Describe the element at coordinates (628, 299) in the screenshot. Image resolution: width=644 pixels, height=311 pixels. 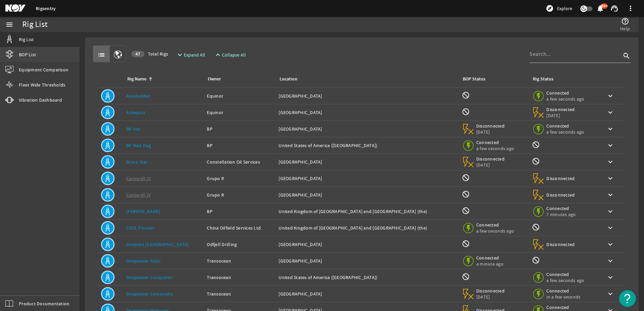
I see `button: Open Resource Center` at that location.